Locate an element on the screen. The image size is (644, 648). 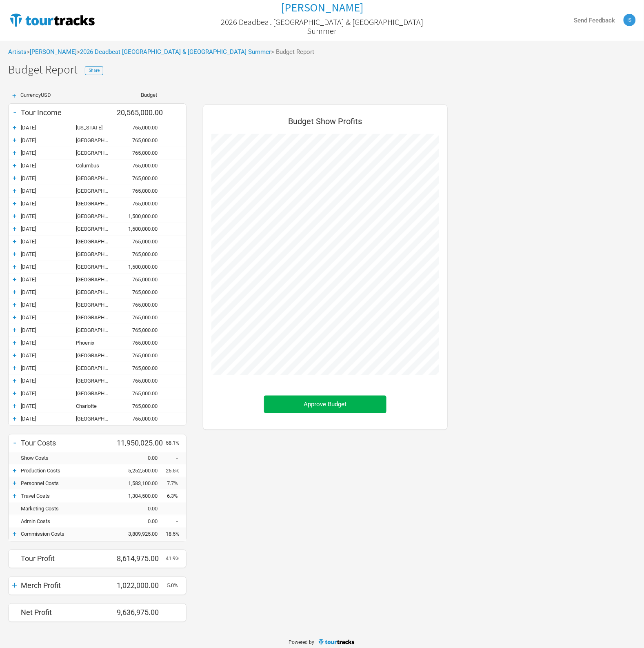
div: 25-Aug-26 is located at coordinates (49, 368).